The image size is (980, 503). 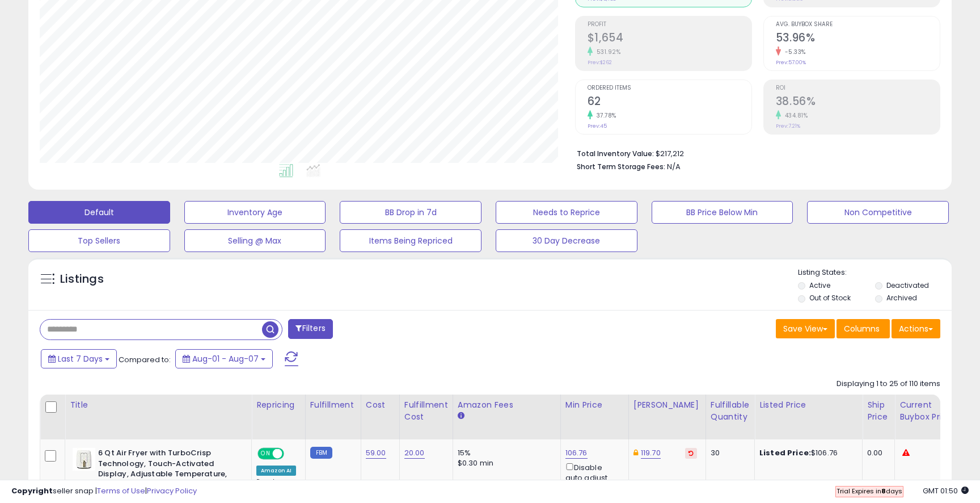 What do you see at coordinates (805, 329) in the screenshot?
I see `button: Save View` at bounding box center [805, 329].